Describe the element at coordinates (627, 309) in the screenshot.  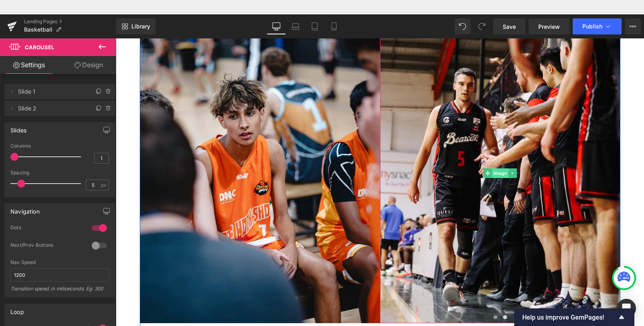
I see `div: Open Intercom Messenger` at that location.